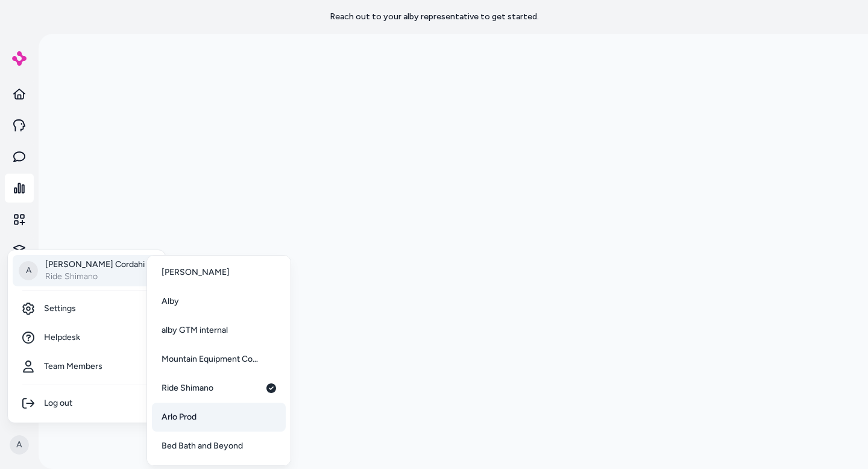 The width and height of the screenshot is (868, 469). Describe the element at coordinates (179, 417) in the screenshot. I see `span: Arlo Prod` at that location.